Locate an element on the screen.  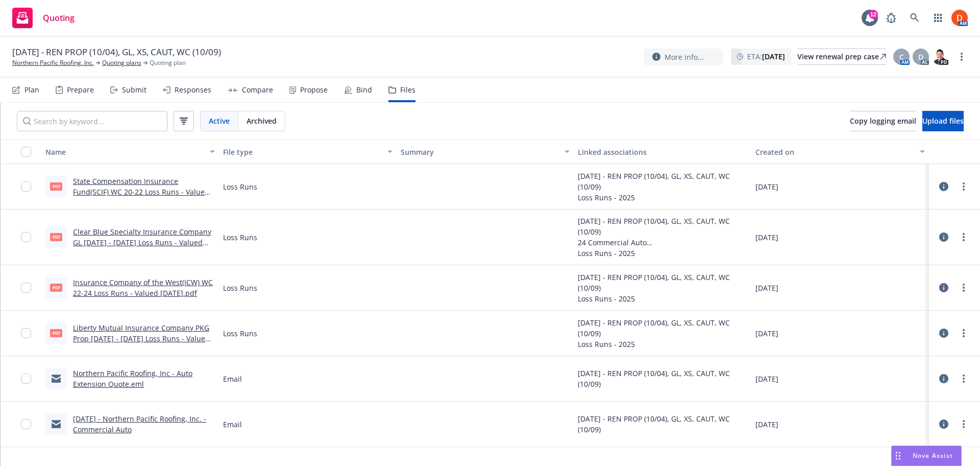
button: Name is located at coordinates (130, 152).